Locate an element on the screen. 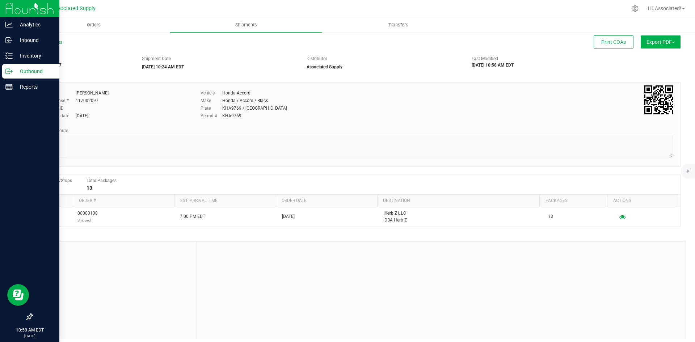 The height and width of the screenshot is (342, 695). span: 00000138 is located at coordinates (88, 217).